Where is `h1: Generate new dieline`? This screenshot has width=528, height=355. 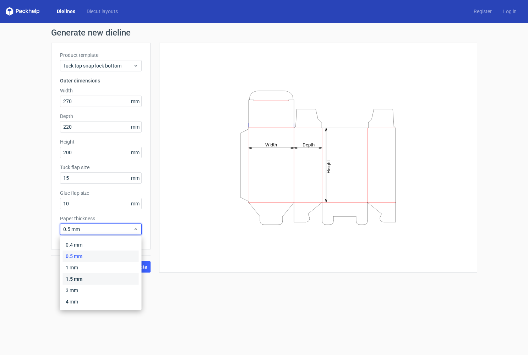
h1: Generate new dieline is located at coordinates (264, 33).